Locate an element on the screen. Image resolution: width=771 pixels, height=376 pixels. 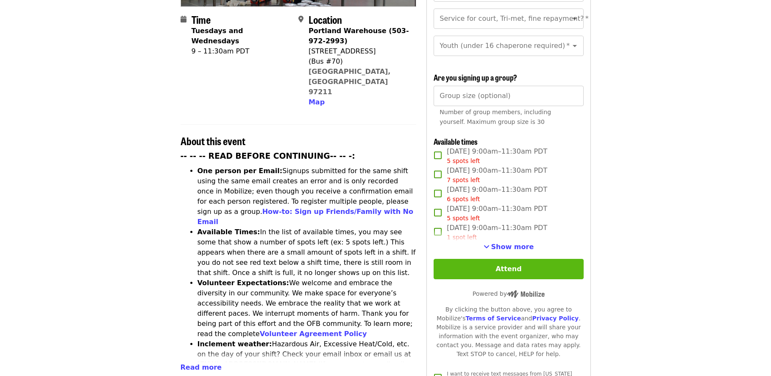
span: Read more is located at coordinates (201, 367).